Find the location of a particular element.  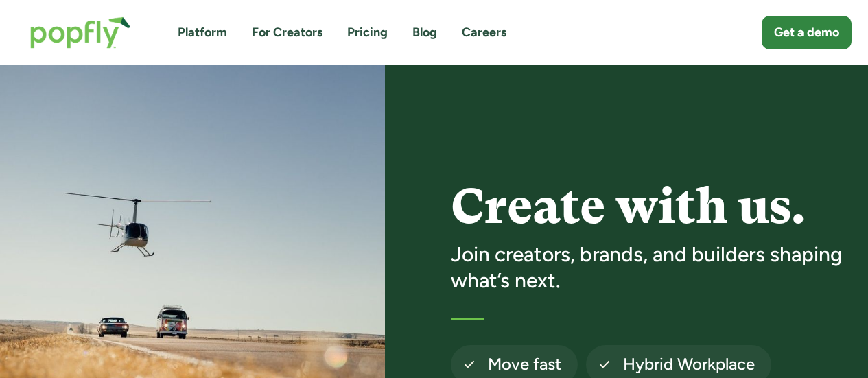

a: Get a demo is located at coordinates (806, 32).